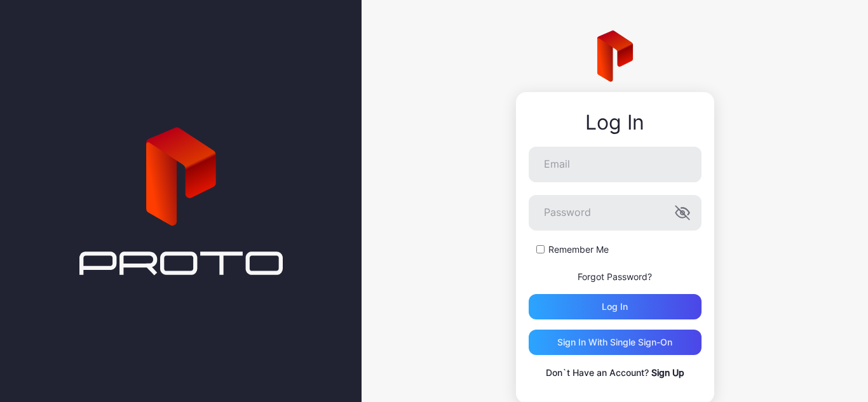 This screenshot has width=868, height=402. Describe the element at coordinates (682, 213) in the screenshot. I see `button: Password` at that location.